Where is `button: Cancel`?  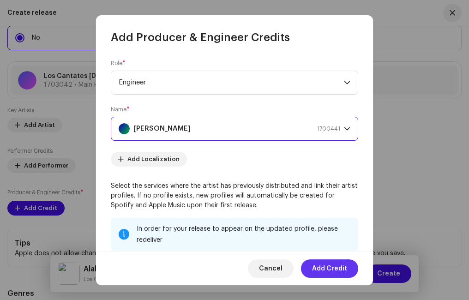
button: Cancel is located at coordinates (270, 268).